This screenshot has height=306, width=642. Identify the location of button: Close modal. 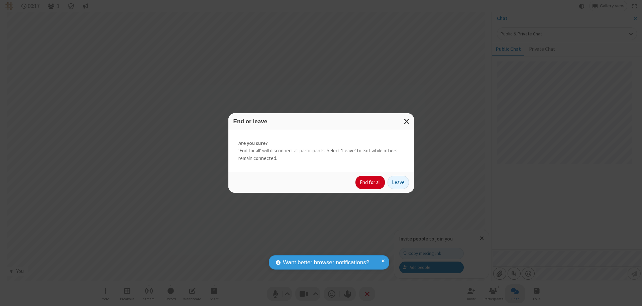
(407, 121).